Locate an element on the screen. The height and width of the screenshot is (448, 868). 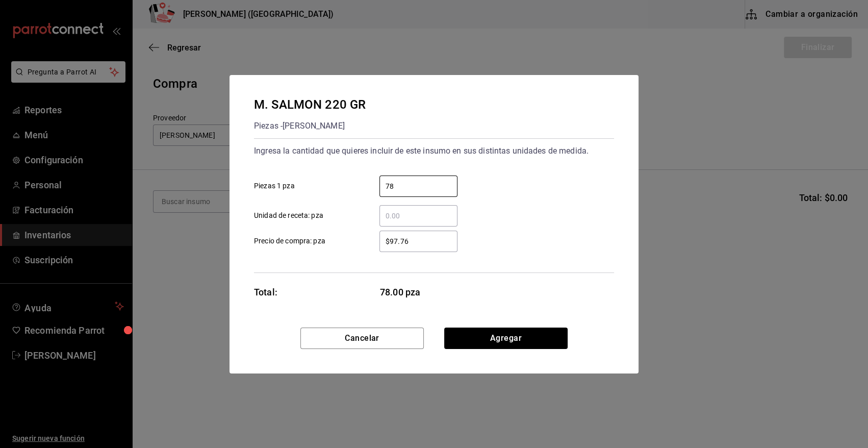
span: 78.00 pza is located at coordinates (418, 291).